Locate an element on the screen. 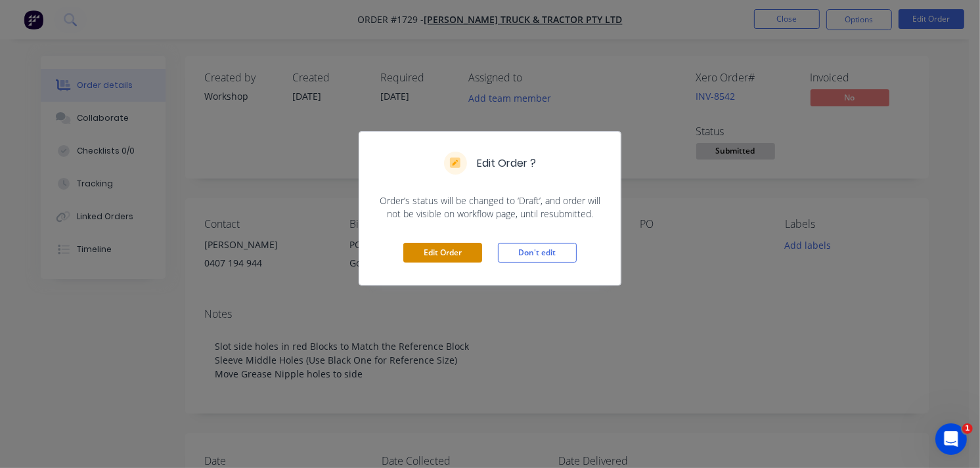 This screenshot has height=468, width=980. span: 1 is located at coordinates (968, 429).